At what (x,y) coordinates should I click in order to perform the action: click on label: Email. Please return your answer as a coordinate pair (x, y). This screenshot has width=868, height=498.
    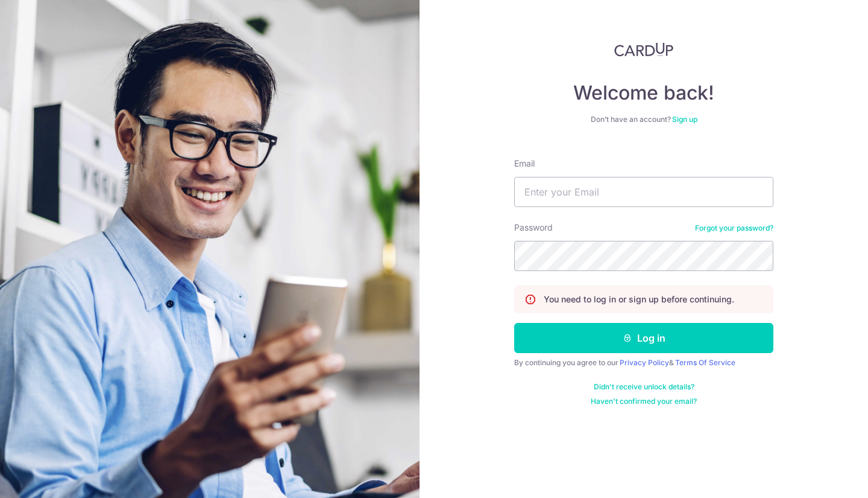
    Looking at the image, I should click on (525, 164).